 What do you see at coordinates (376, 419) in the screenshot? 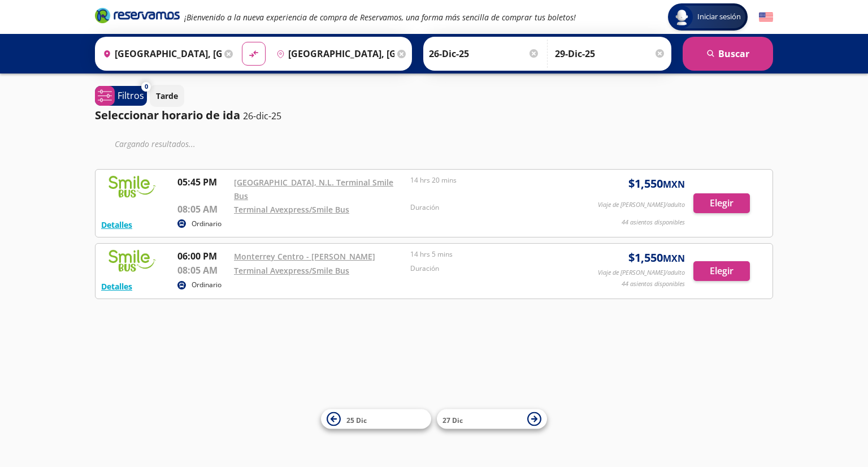
I see `button: 25 Dic` at bounding box center [376, 419].